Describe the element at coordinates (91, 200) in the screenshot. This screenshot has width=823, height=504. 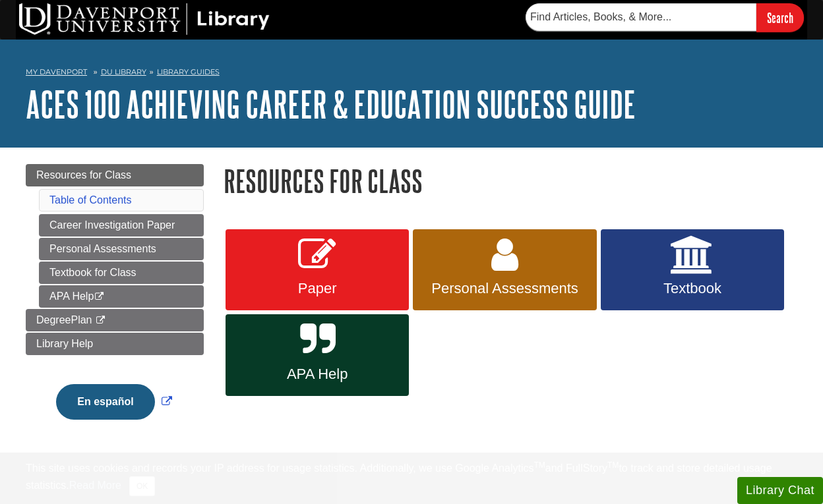
I see `a: Table of Contents` at that location.